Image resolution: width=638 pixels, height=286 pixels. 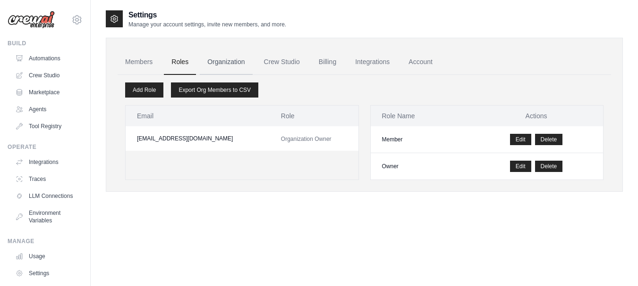 What do you see at coordinates (214, 90) in the screenshot?
I see `a: Export Org Members to CSV` at bounding box center [214, 90].